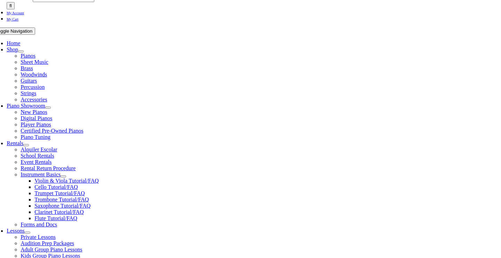 The height and width of the screenshot is (258, 501). I want to click on a: Shop, so click(12, 49).